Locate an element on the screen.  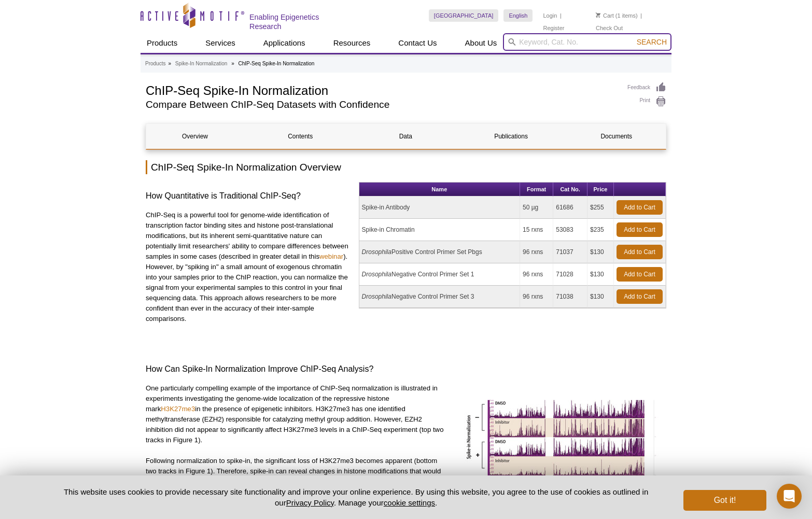
a: Resources is located at coordinates (352, 43).